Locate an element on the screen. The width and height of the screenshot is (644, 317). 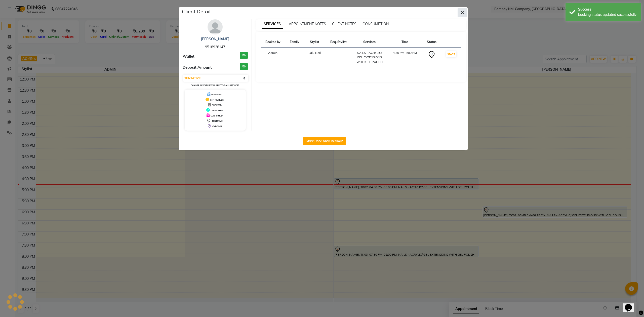
button: Mark Done And Checkout is located at coordinates (324, 141).